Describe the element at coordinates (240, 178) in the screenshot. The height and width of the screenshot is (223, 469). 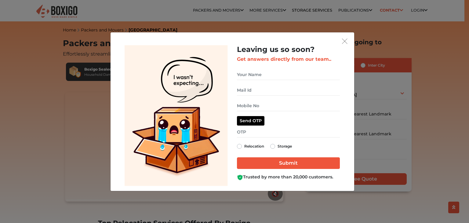
I see `img: Boxigo Customer Shield` at that location.